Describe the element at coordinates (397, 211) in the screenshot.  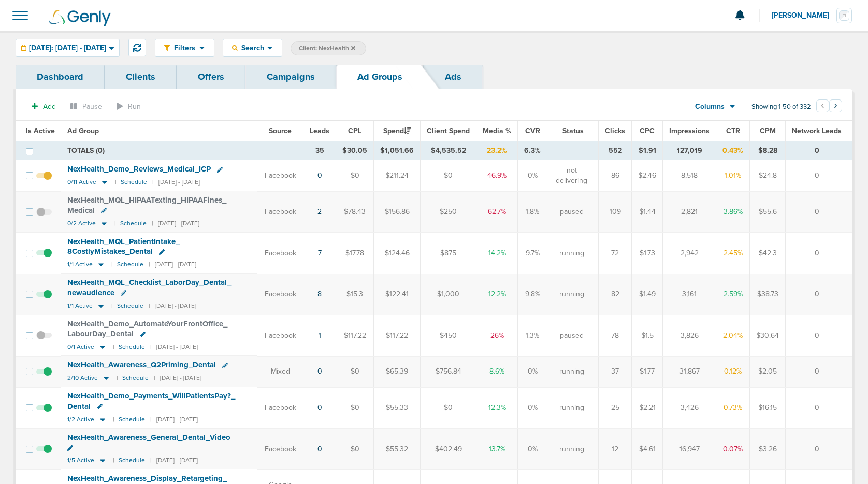
I see `td: $156.86` at that location.